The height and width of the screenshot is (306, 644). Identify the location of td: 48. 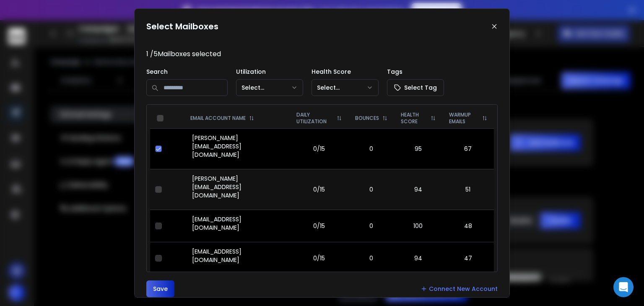
(468, 226).